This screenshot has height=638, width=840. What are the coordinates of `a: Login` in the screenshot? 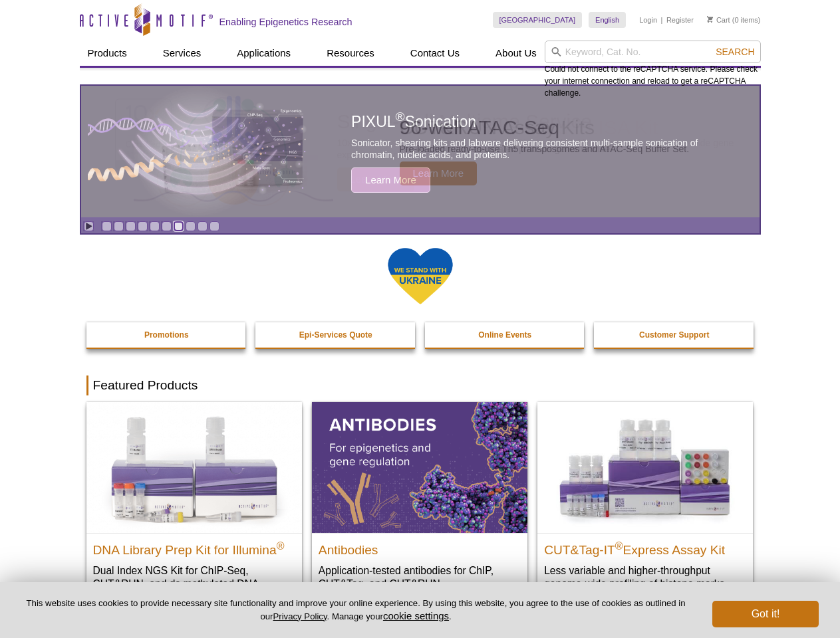 It's located at (648, 20).